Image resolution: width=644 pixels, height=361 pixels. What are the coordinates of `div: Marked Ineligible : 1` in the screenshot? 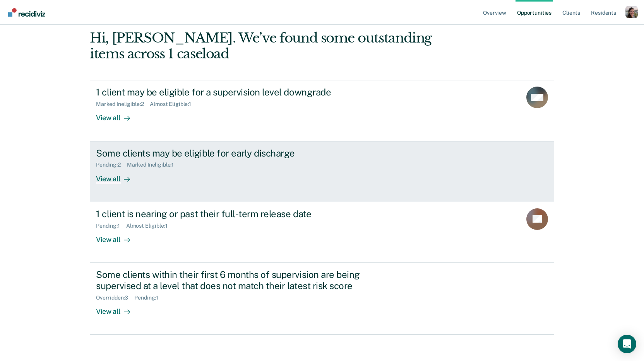 It's located at (153, 165).